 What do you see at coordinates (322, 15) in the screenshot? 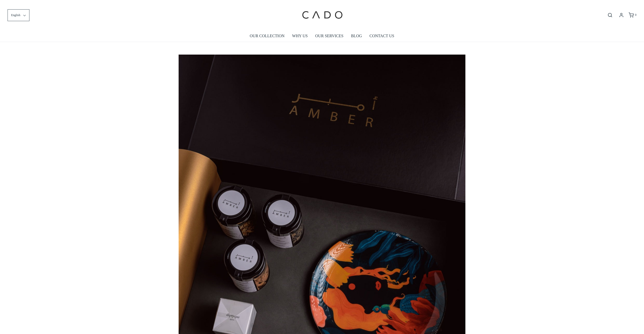
I see `img: cadogifting` at bounding box center [322, 15].